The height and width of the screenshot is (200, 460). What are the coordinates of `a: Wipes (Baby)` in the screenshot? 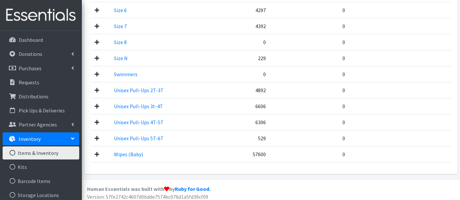 It's located at (128, 154).